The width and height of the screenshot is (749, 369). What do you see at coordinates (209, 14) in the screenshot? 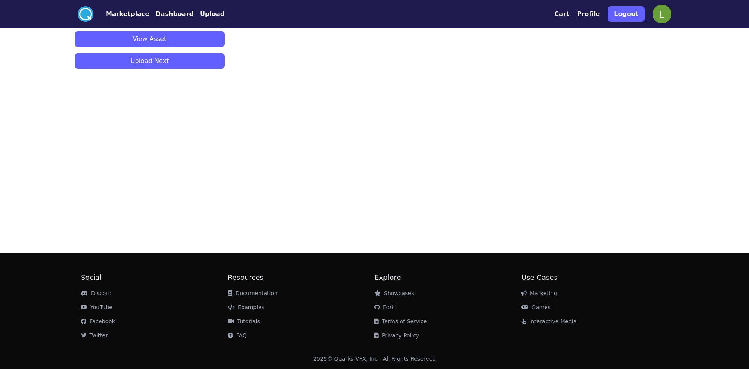
I see `a: Upload` at bounding box center [209, 14].